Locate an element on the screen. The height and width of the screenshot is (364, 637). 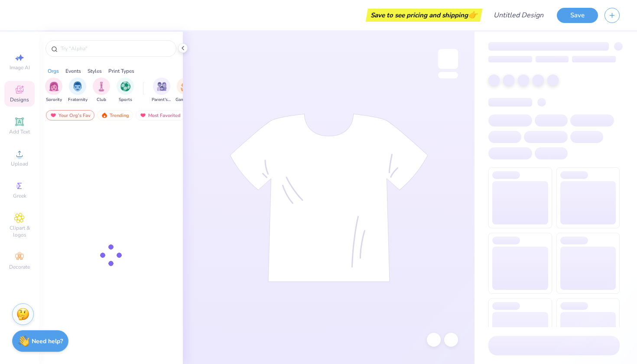
div: filter for Sorority is located at coordinates (54, 90).